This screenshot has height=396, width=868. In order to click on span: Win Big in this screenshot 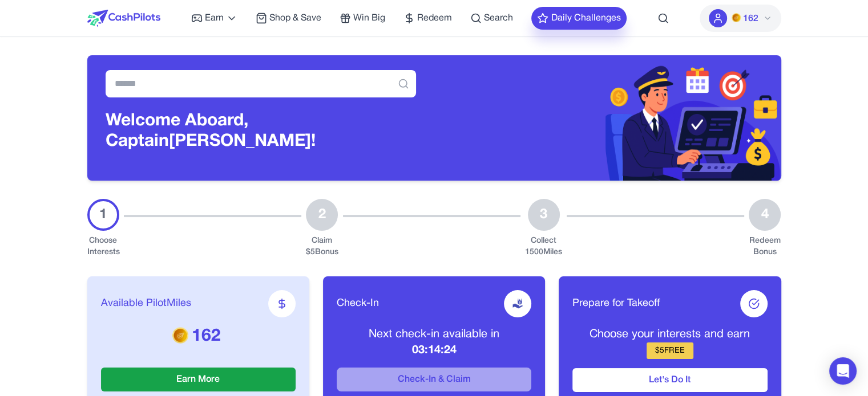, I will do `click(369, 18)`.